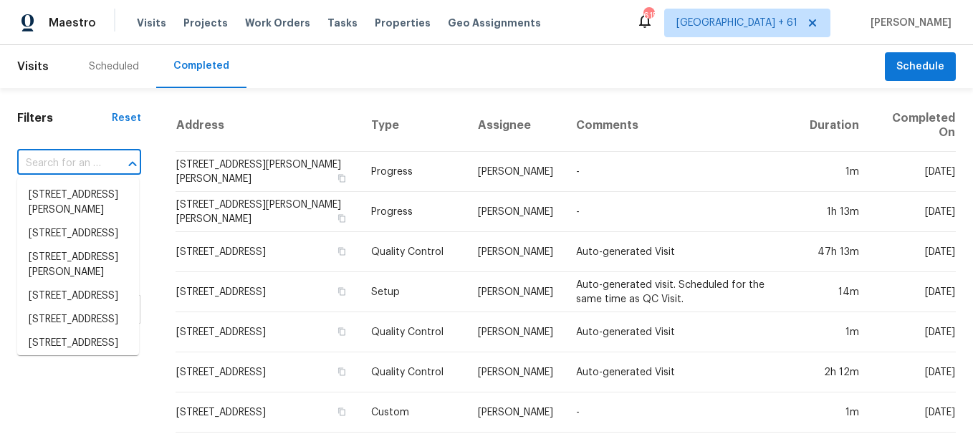 This screenshot has height=444, width=973. Describe the element at coordinates (403, 23) in the screenshot. I see `span: Properties` at that location.